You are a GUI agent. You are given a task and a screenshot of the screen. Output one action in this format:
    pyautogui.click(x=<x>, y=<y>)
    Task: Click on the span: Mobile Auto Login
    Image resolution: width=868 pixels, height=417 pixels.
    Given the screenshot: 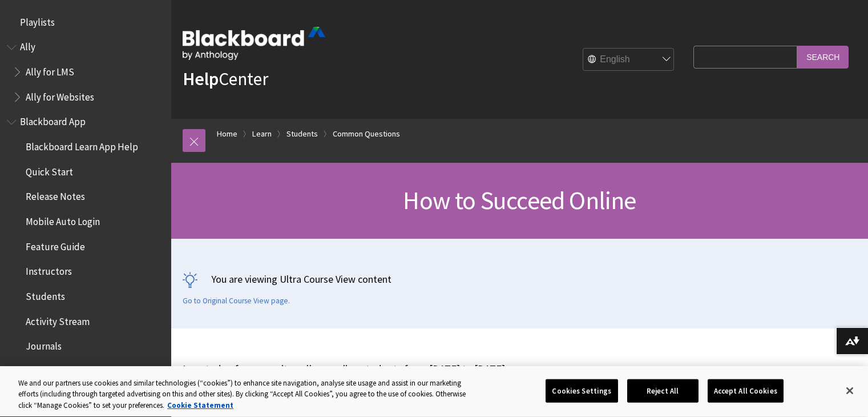 What is the action you would take?
    pyautogui.click(x=62, y=219)
    